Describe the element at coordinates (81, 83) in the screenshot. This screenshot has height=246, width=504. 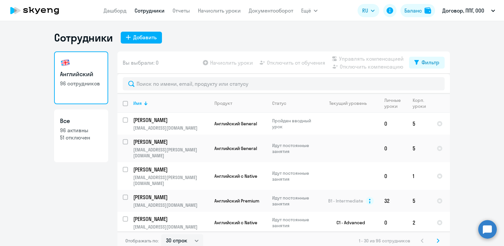
I see `p: 96 сотрудников` at that location.